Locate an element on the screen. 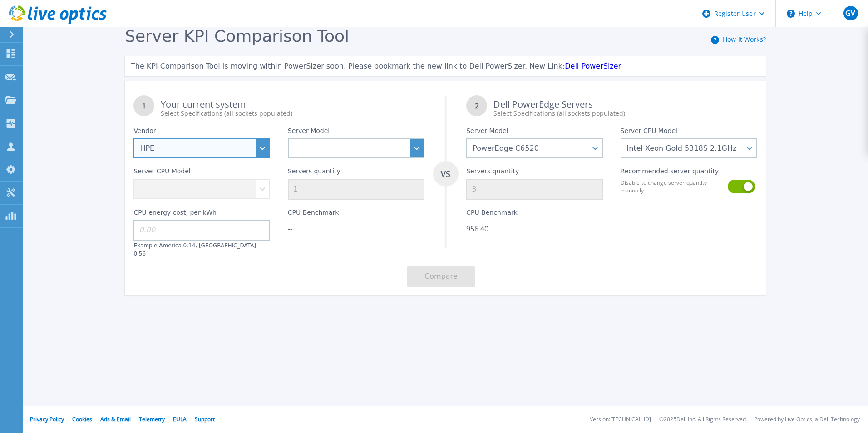 The height and width of the screenshot is (433, 868). a: Cookies is located at coordinates (82, 419).